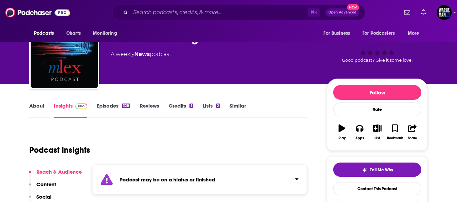 This screenshot has height=202, width=457. What do you see at coordinates (64, 54) in the screenshot?
I see `a: MLex Market Insight` at bounding box center [64, 54].